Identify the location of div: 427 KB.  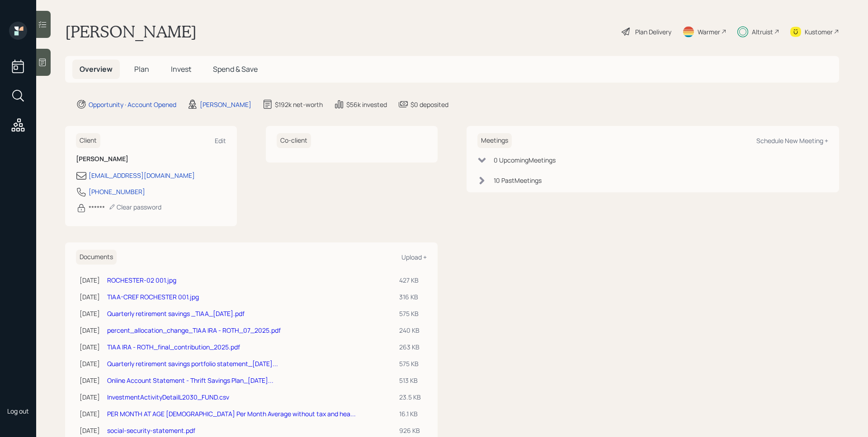
(411, 280).